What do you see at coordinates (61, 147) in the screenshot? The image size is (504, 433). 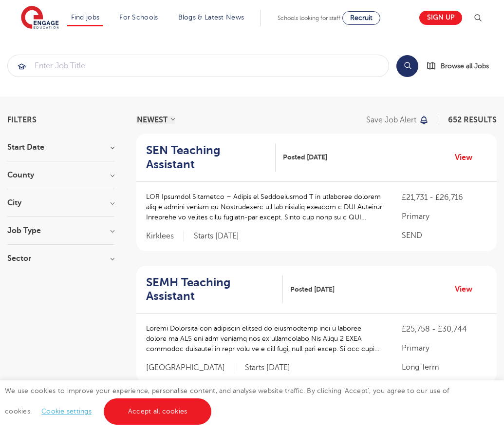 I see `h3: Start Date` at bounding box center [61, 147].